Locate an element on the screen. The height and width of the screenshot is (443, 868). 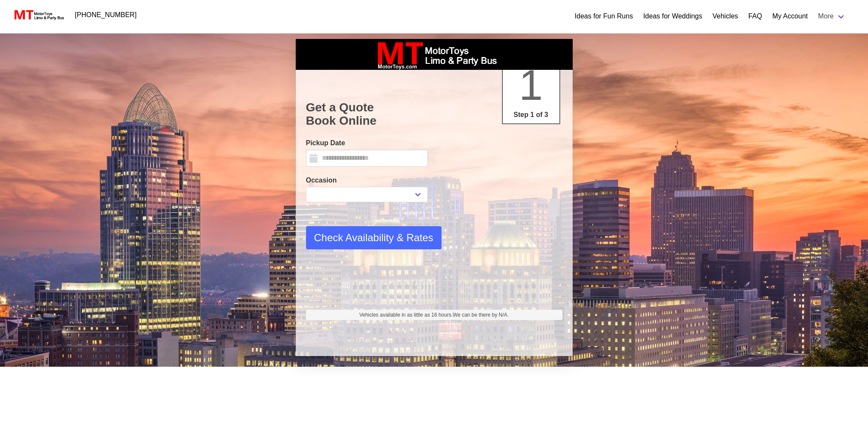
h1: Get a Quote Book Online is located at coordinates (435, 114).